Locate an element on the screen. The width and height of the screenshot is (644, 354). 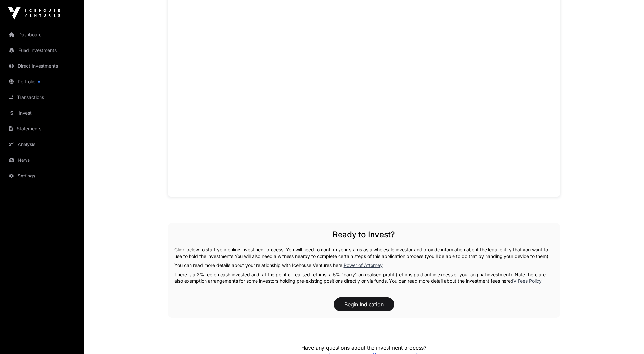
a: Statements is located at coordinates (42, 129).